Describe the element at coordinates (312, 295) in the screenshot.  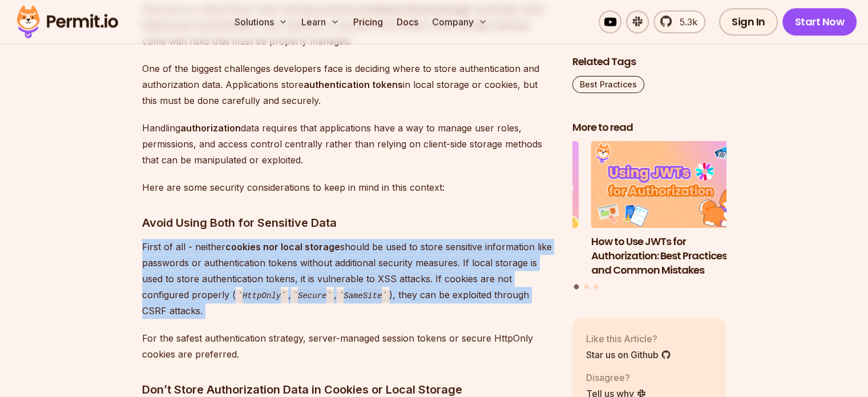
I see `code: Secure` at that location.